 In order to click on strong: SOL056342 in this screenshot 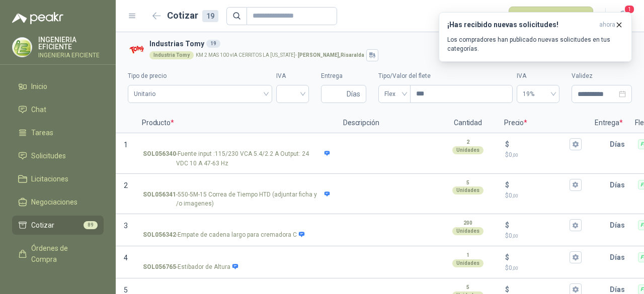, I will do `click(159, 235)`.